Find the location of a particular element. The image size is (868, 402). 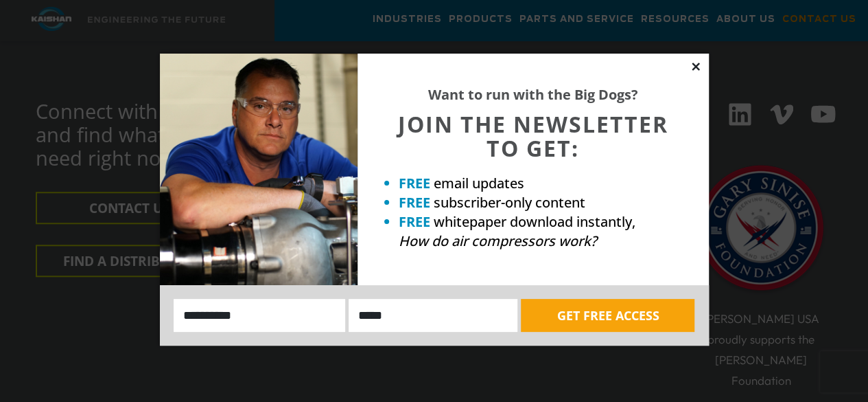

input: Name: is located at coordinates (260, 315).